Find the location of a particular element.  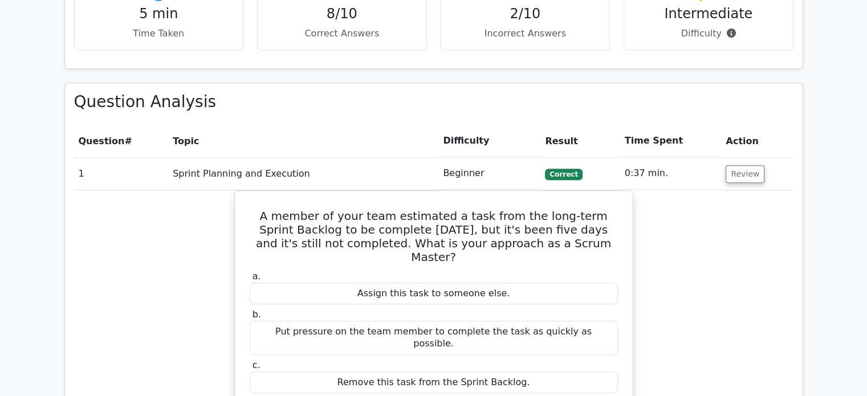

span: Question is located at coordinates (101, 141).